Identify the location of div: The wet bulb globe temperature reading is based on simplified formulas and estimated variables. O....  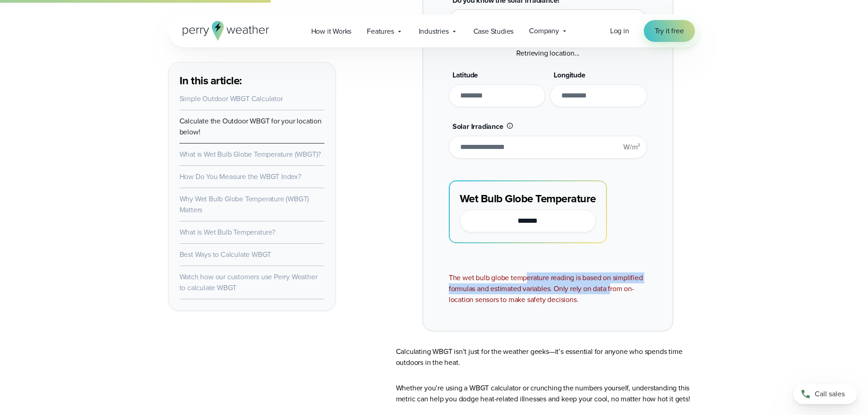
(548, 289).